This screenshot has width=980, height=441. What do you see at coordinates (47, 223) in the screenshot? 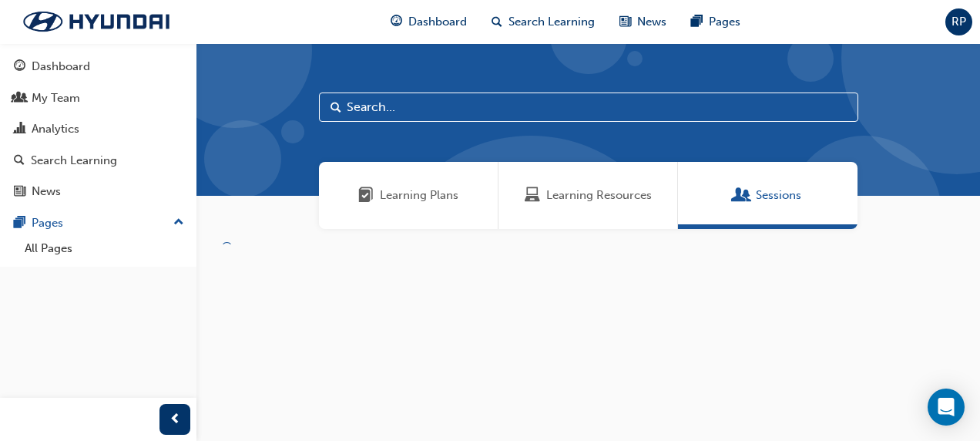
I see `div: Pages` at bounding box center [47, 223].